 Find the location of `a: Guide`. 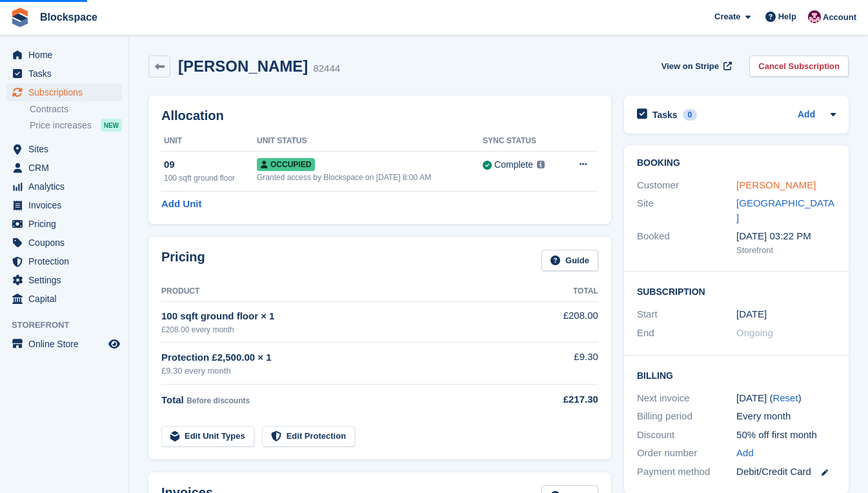

a: Guide is located at coordinates (570, 260).